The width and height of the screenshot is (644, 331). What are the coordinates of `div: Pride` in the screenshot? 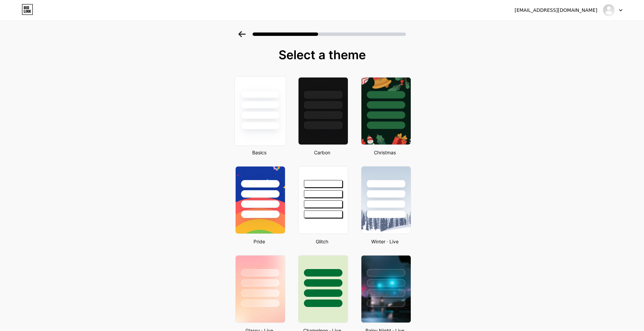 It's located at (259, 241).